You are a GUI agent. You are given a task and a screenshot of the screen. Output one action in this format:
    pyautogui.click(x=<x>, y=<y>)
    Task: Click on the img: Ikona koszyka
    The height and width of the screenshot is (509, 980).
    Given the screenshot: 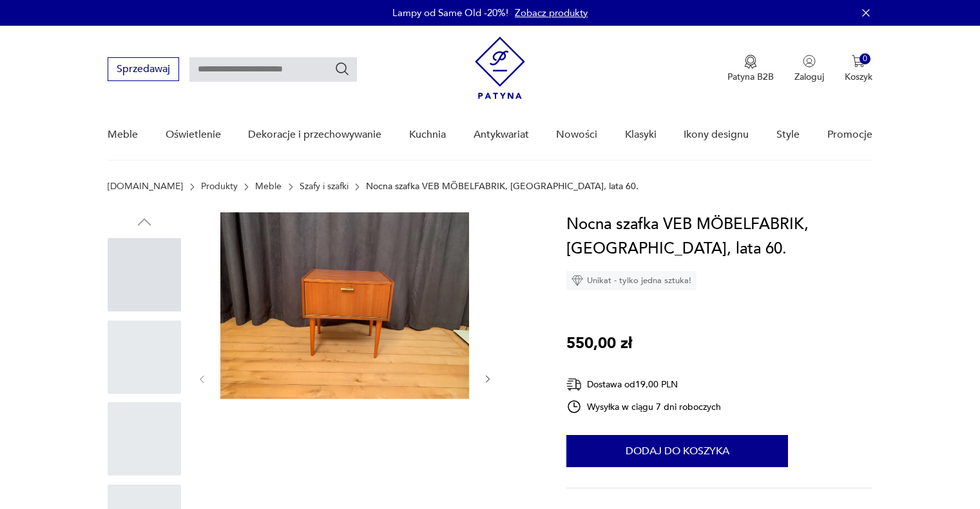 What is the action you would take?
    pyautogui.click(x=858, y=61)
    